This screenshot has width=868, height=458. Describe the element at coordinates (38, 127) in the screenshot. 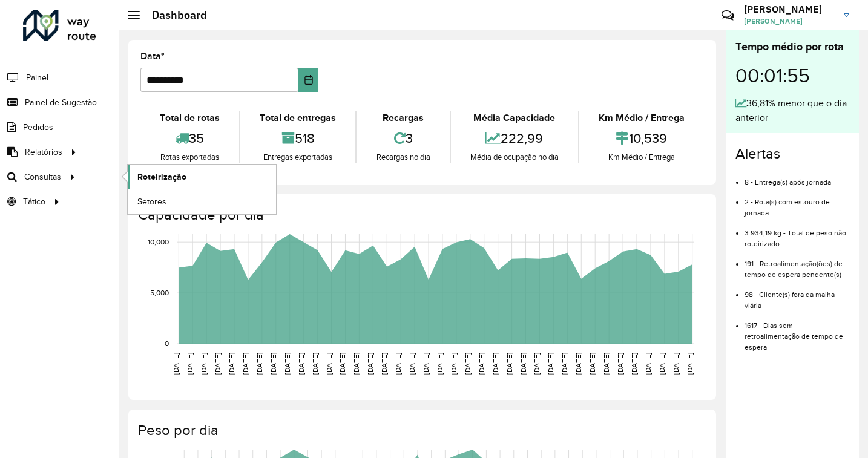

I see `span: Pedidos` at that location.